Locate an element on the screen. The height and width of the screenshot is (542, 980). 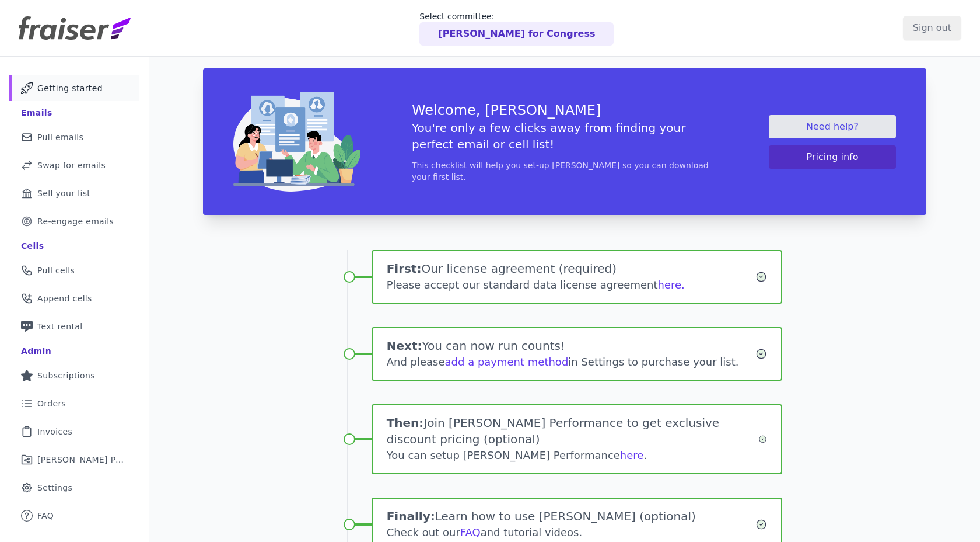
a: Orders is located at coordinates (74, 403).